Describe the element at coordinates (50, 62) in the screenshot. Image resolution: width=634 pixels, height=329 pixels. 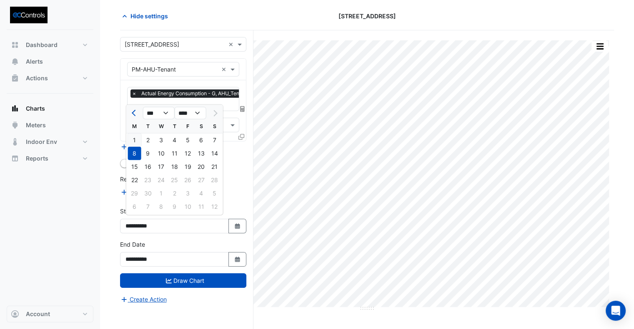
I see `button: Alerts` at that location.